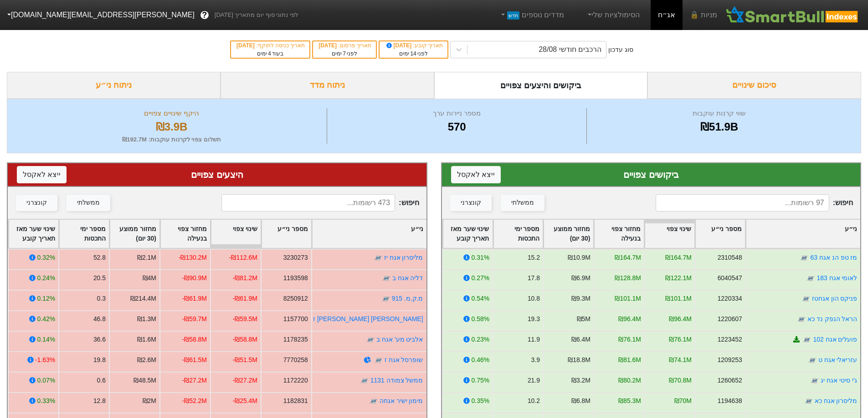 This screenshot has height=418, width=868. Describe the element at coordinates (480, 340) in the screenshot. I see `div: 0.23%` at that location.